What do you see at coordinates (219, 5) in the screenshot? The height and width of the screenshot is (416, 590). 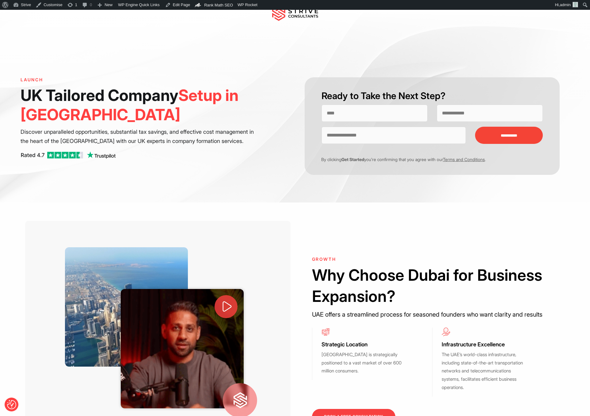 I see `span: Rank Math SEO` at bounding box center [219, 5].